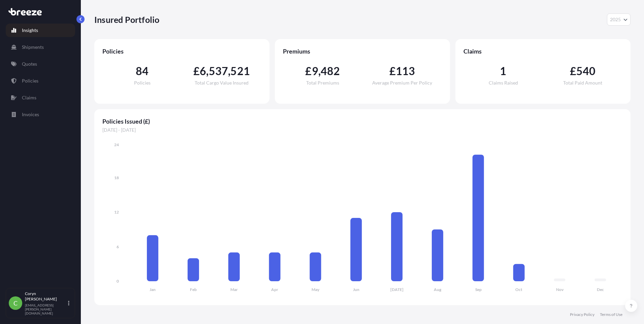 The width and height of the screenshot is (644, 324). I want to click on tspan: Nov, so click(560, 289).